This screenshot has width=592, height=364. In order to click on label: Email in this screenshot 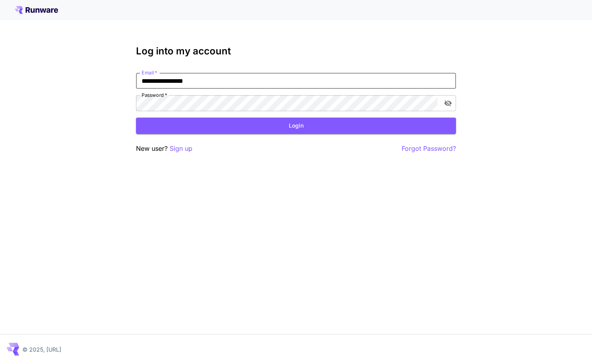, I will do `click(149, 73)`.